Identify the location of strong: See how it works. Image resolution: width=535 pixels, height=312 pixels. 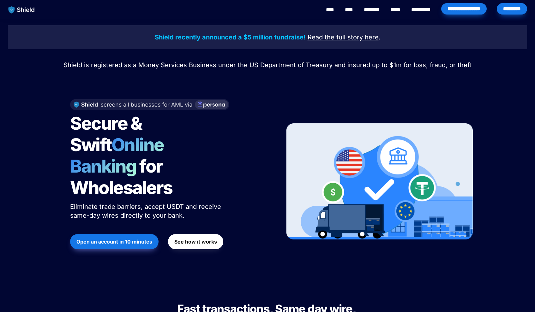
(195, 242).